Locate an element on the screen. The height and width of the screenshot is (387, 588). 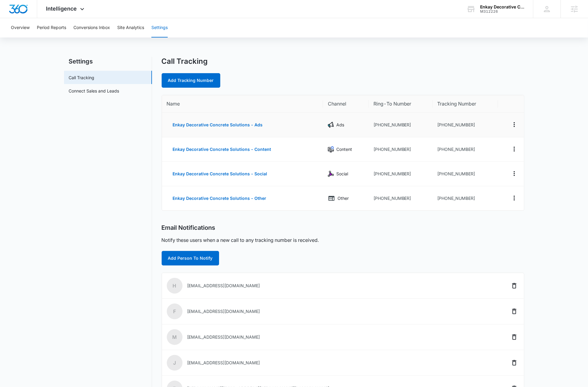
button: Enkay Decorative Concrete Solutions - Other is located at coordinates (220, 198).